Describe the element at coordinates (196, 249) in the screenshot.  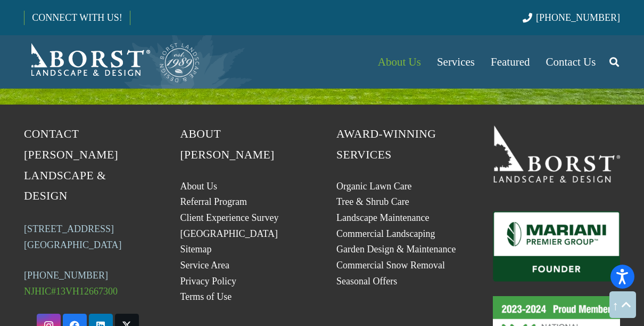
I see `a: Sitemap` at that location.